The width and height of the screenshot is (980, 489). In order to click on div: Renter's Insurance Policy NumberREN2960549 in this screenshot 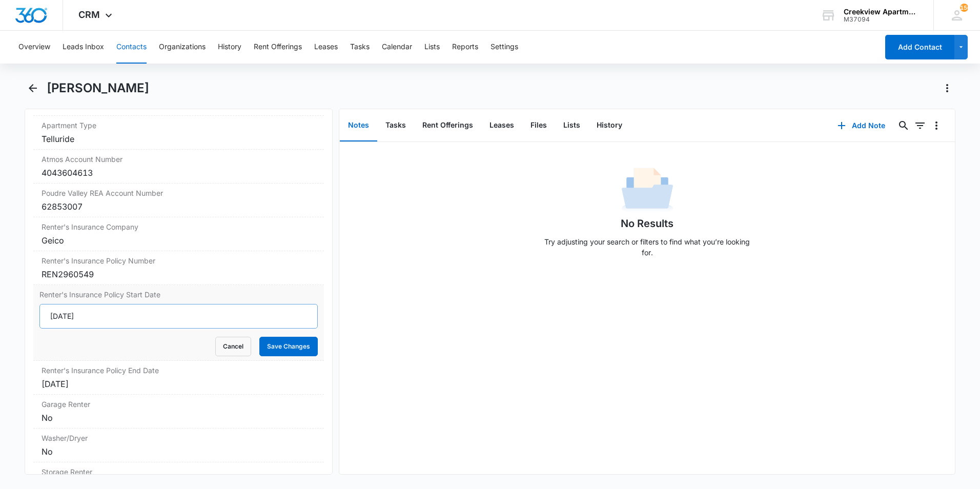, I will do `click(178, 268)`.